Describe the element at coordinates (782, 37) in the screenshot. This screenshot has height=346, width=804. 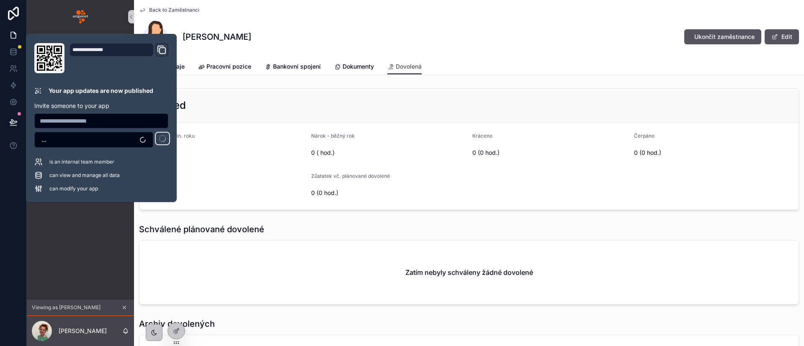
I see `button: Edit` at that location.